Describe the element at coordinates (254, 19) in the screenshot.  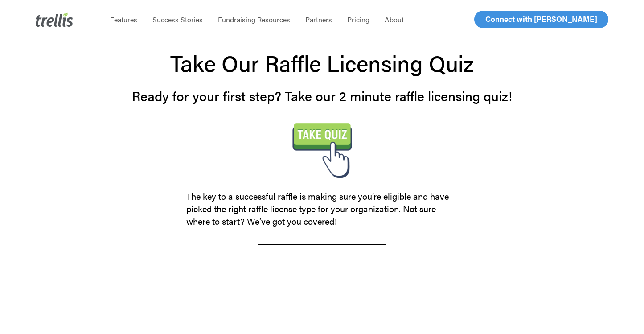
I see `span: Fundraising Resources` at that location.